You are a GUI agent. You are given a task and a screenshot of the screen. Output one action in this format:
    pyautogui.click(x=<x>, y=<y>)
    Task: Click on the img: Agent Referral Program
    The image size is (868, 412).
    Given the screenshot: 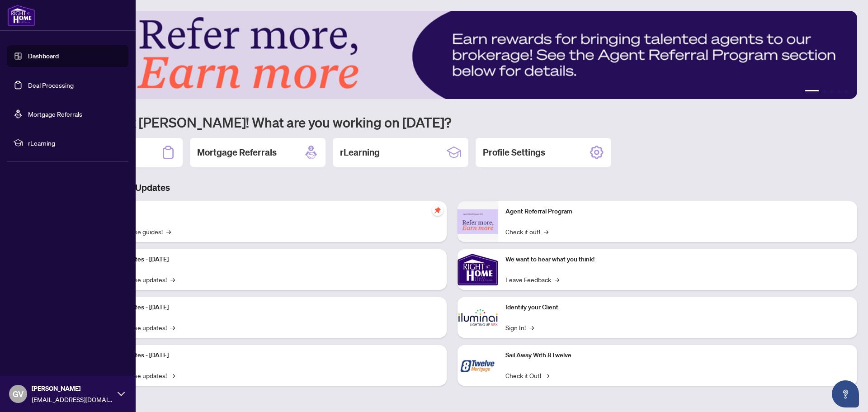 What is the action you would take?
    pyautogui.click(x=478, y=221)
    